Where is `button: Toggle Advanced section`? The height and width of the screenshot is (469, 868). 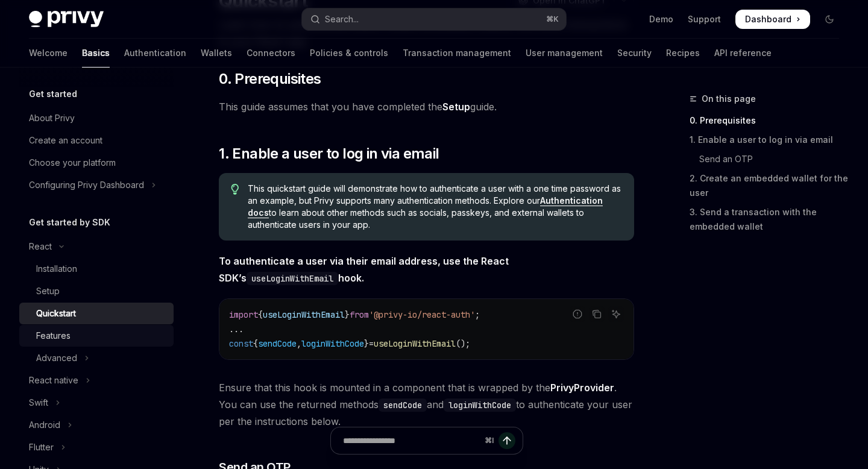
button: Toggle Advanced section is located at coordinates (96, 358).